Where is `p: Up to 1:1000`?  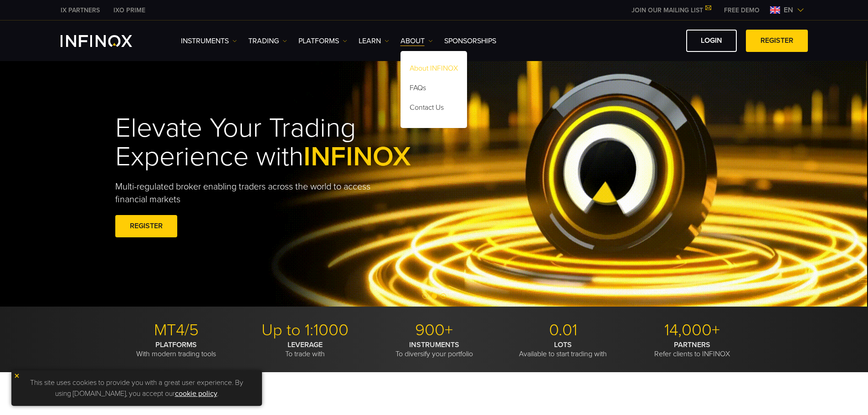
p: Up to 1:1000 is located at coordinates (305, 330).